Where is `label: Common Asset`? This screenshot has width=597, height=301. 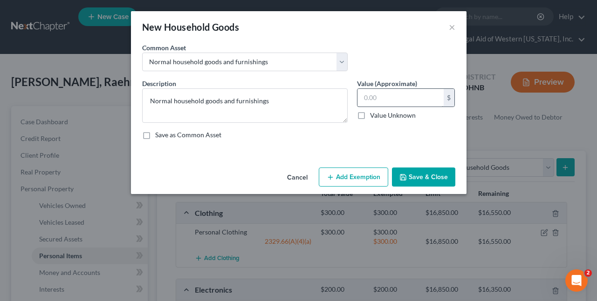 label: Common Asset is located at coordinates (164, 48).